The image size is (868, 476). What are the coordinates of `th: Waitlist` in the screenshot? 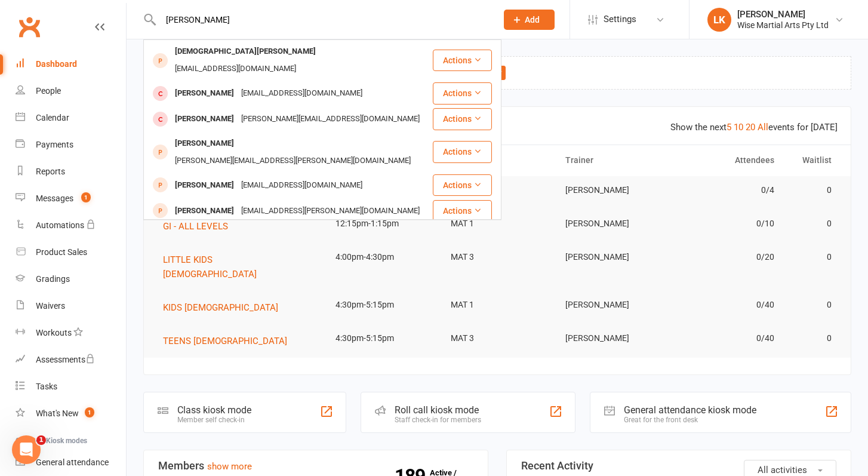 It's located at (814, 160).